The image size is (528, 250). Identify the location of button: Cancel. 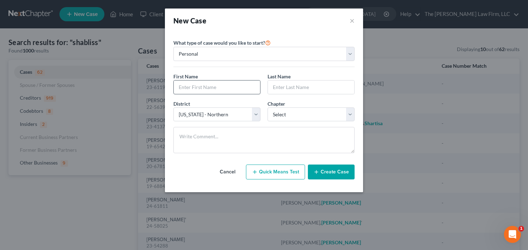
(228, 172).